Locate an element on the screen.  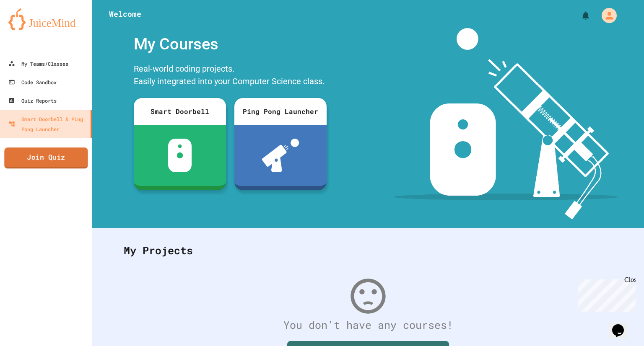
div: My Notifications is located at coordinates (579, 16).